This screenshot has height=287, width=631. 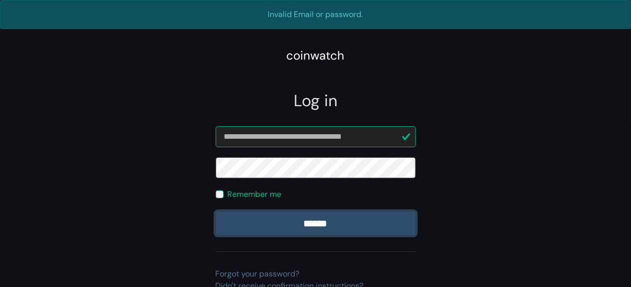 What do you see at coordinates (258, 273) in the screenshot?
I see `a: Forgot your password?` at bounding box center [258, 273].